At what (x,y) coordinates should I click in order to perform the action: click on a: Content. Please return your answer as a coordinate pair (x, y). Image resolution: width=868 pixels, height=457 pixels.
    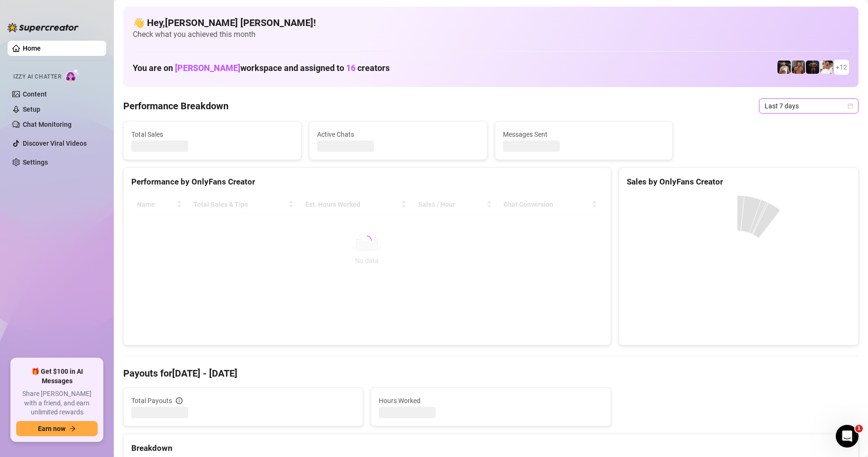
    Looking at the image, I should click on (34, 94).